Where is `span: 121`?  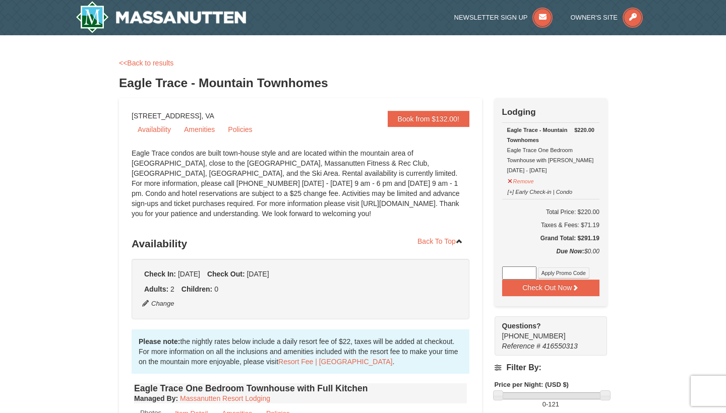
span: 121 is located at coordinates (554, 404).